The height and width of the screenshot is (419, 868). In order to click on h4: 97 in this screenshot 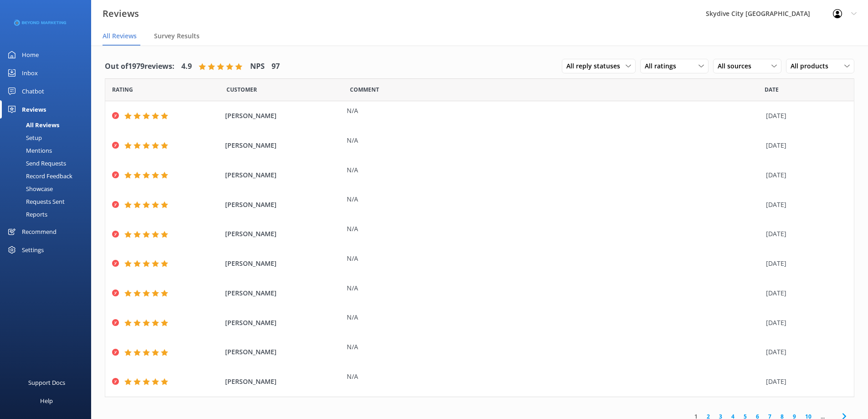, I will do `click(276, 67)`.